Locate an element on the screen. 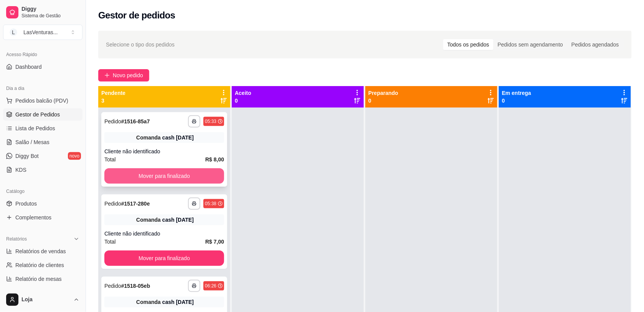  div: Pedidos agendados is located at coordinates (595, 45).